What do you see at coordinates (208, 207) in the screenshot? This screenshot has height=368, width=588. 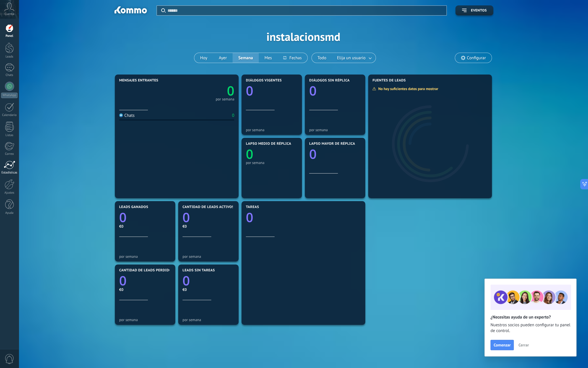 I see `span: Cantidad de leads activos` at bounding box center [208, 207].